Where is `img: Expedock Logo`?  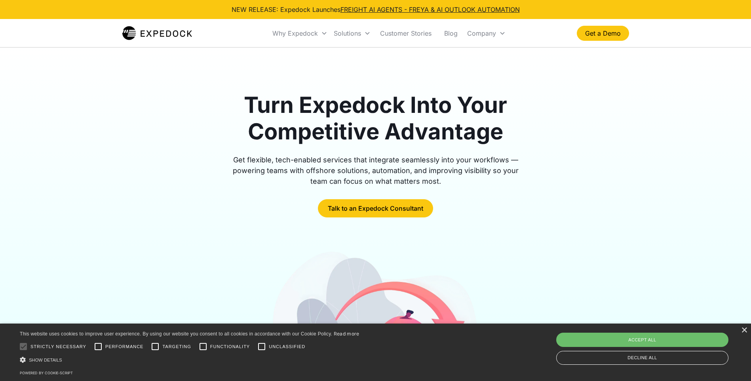 img: Expedock Logo is located at coordinates (157, 33).